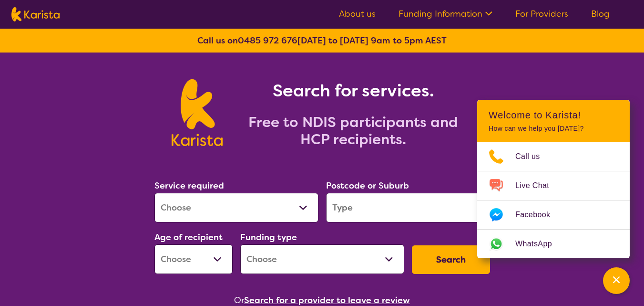 This screenshot has height=306, width=644. I want to click on a: Funding Information, so click(445, 14).